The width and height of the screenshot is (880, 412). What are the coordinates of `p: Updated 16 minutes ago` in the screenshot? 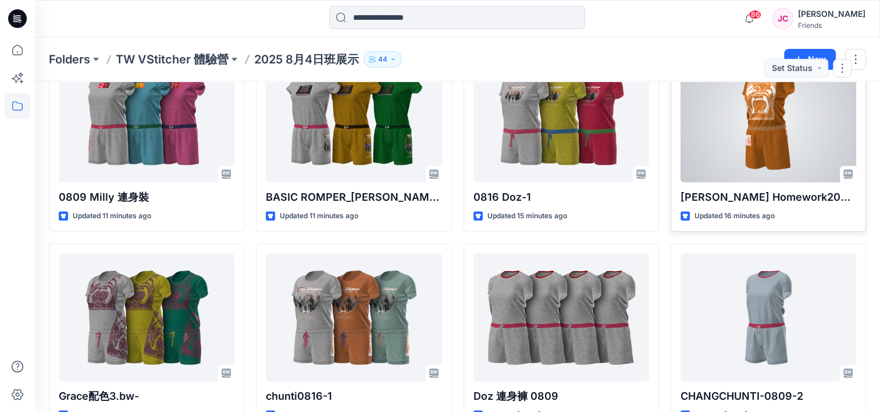 It's located at (735, 216).